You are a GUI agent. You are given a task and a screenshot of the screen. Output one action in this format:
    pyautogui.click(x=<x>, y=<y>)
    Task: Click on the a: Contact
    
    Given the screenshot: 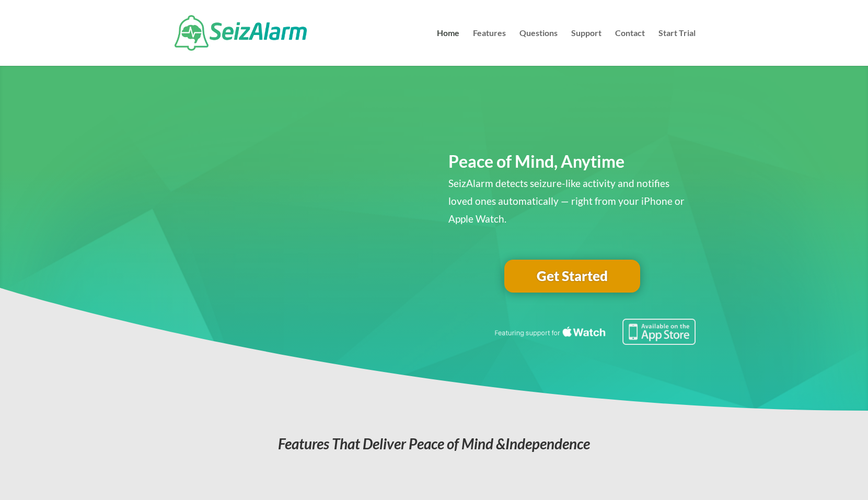 What is the action you would take?
    pyautogui.click(x=630, y=48)
    